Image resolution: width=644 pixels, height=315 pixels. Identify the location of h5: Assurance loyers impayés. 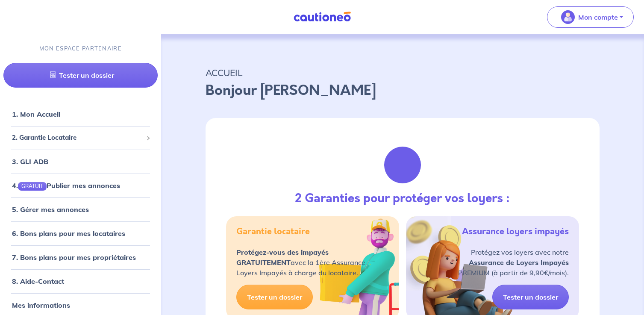
(515, 232).